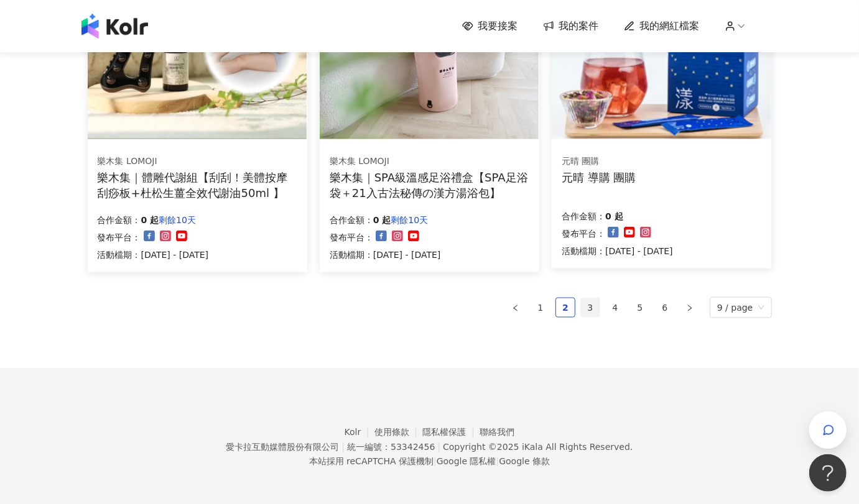 This screenshot has width=859, height=504. I want to click on li: 1, so click(540, 308).